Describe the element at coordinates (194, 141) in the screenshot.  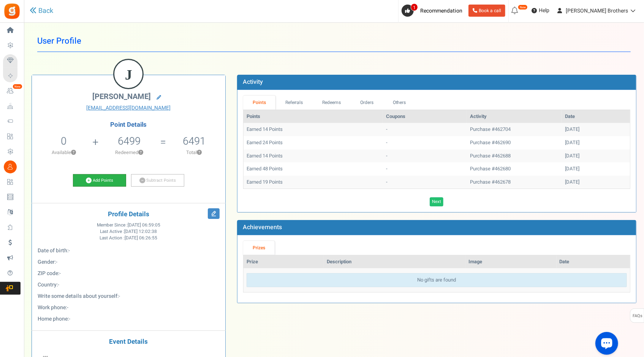
I see `h5: 6491` at that location.